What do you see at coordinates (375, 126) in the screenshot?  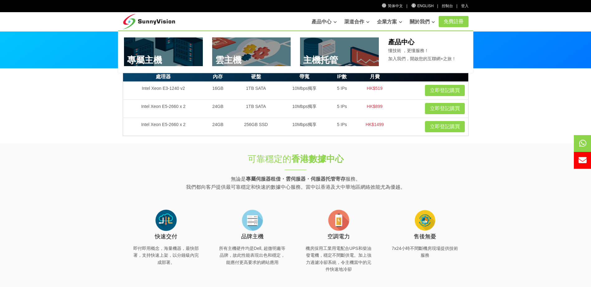 I see `td: HK$1499` at bounding box center [375, 126].